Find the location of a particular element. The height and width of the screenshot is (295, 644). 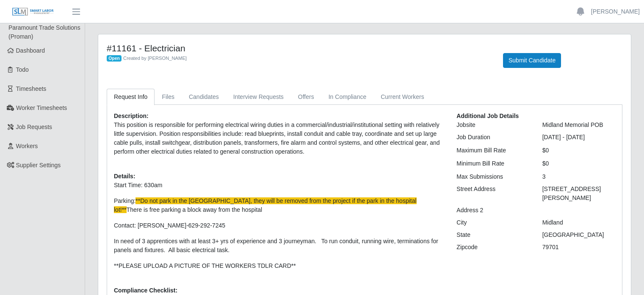

div: Zipcode is located at coordinates (492, 247).